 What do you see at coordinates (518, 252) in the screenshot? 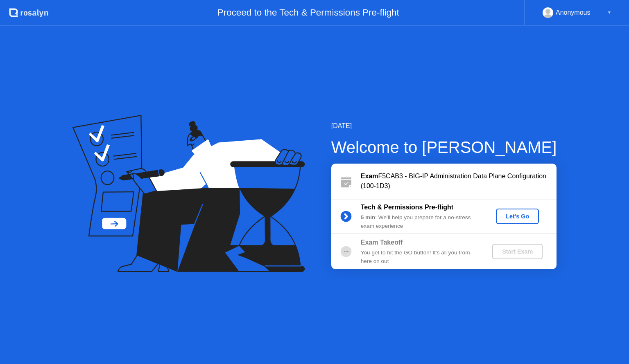
I see `div: Start Exam` at bounding box center [518, 252].